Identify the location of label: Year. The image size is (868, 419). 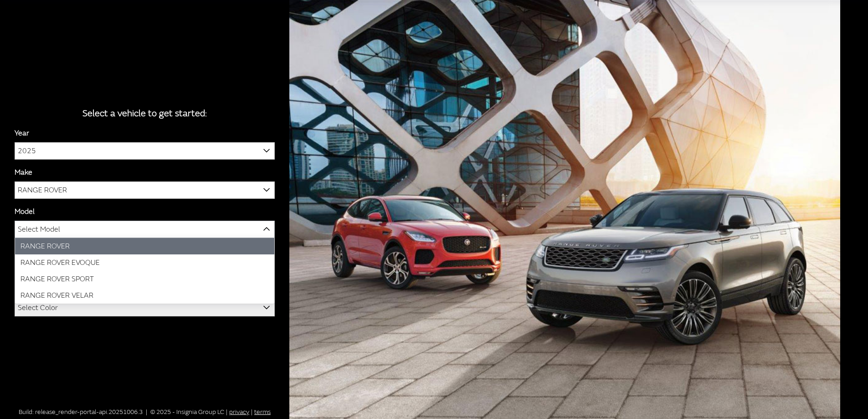
(21, 133).